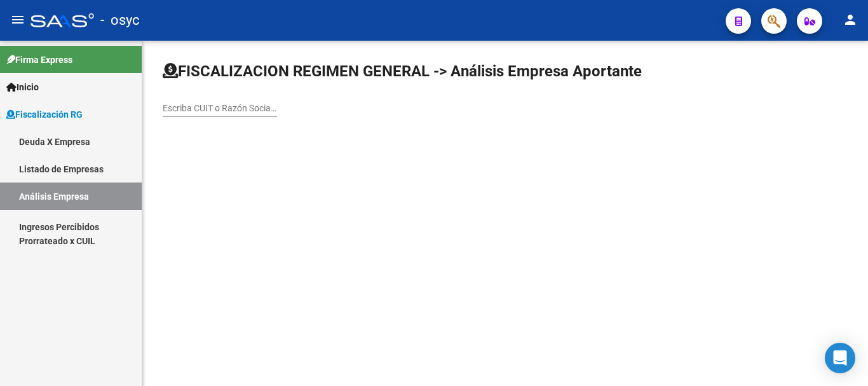  What do you see at coordinates (851, 20) in the screenshot?
I see `mat-icon: person` at bounding box center [851, 20].